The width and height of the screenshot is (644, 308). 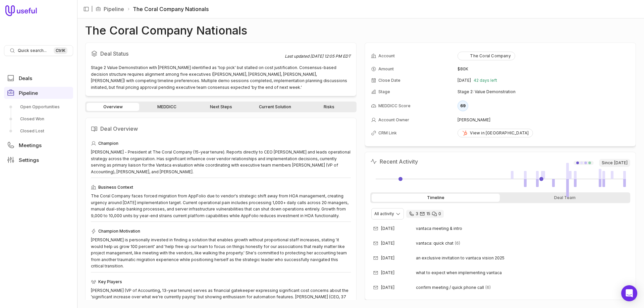 I want to click on a: Next Steps, so click(x=221, y=107).